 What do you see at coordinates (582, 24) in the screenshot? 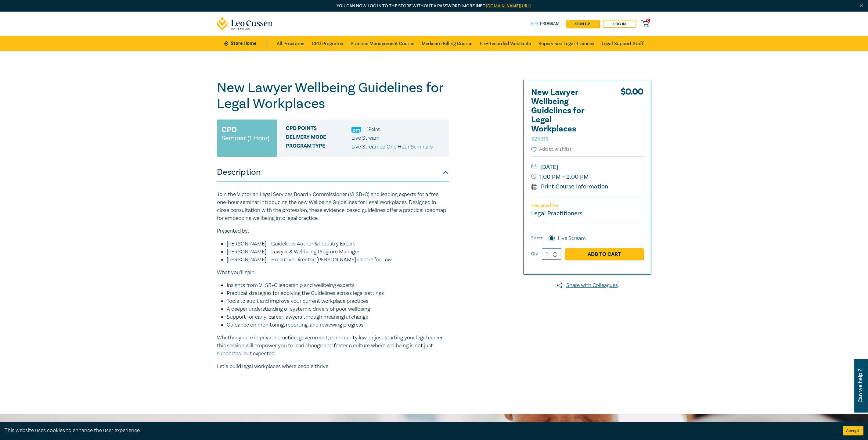
I see `a: sign up` at bounding box center [582, 24].